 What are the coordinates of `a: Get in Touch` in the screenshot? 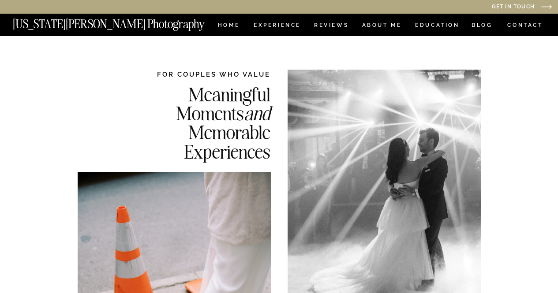 It's located at (468, 7).